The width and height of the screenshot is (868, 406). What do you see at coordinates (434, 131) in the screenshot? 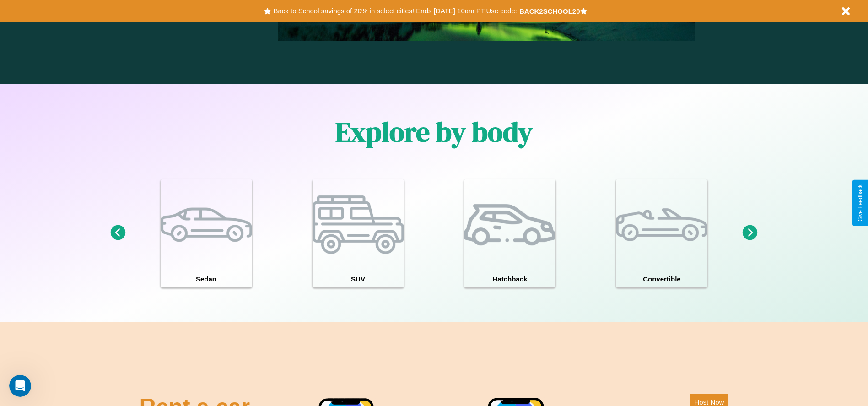
I see `h1: Explore by body` at bounding box center [434, 131].